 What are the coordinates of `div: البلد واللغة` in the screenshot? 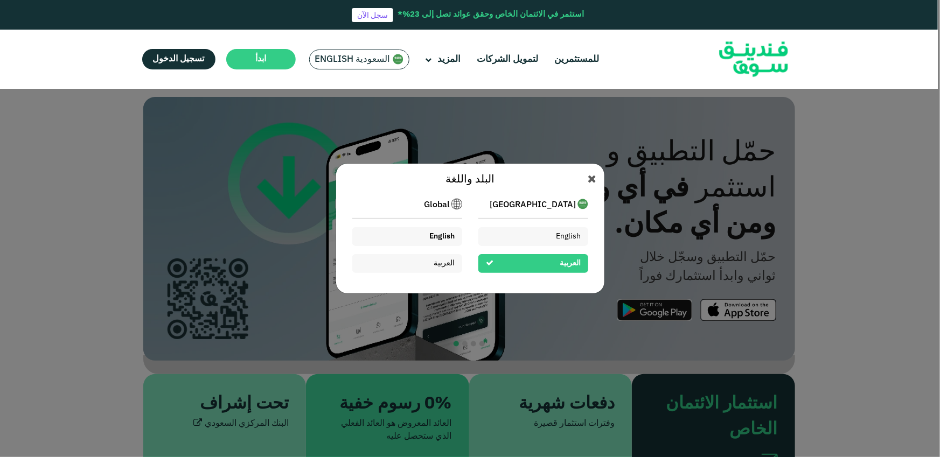 It's located at (470, 180).